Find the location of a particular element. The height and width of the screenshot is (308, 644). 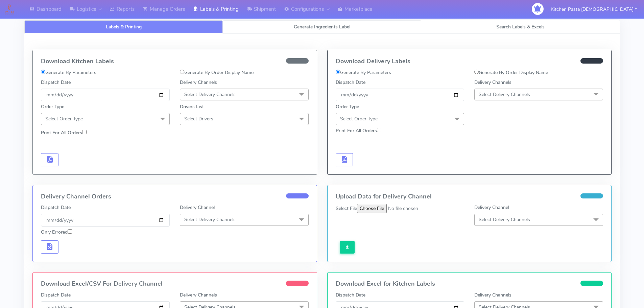

h4: Download Excel/CSV For Delivery Channel is located at coordinates (175, 284).